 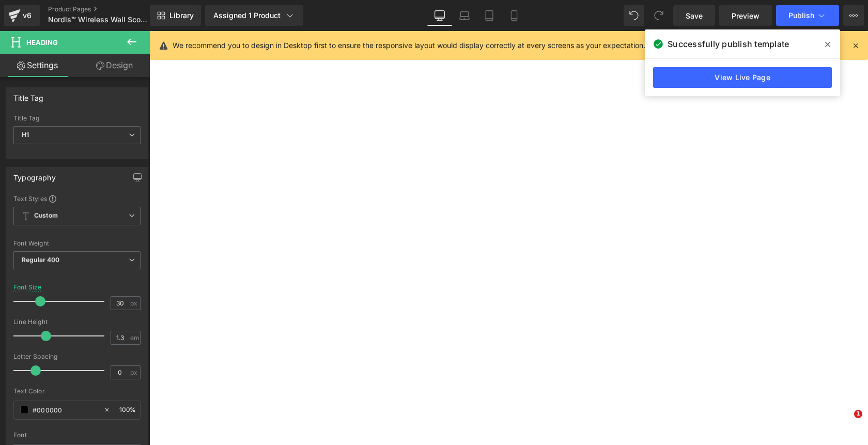 I want to click on div: v6, so click(x=27, y=15).